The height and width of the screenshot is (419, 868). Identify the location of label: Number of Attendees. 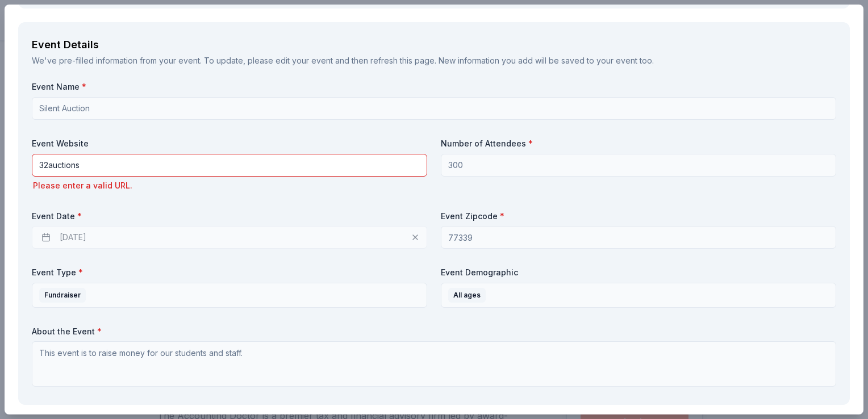
(638, 144).